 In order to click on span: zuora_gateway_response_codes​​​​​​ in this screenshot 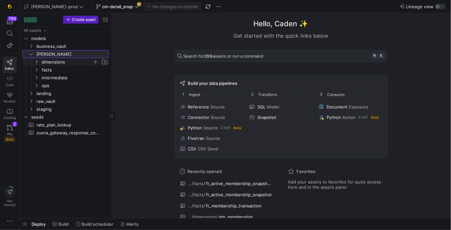, I will do `click(69, 133)`.